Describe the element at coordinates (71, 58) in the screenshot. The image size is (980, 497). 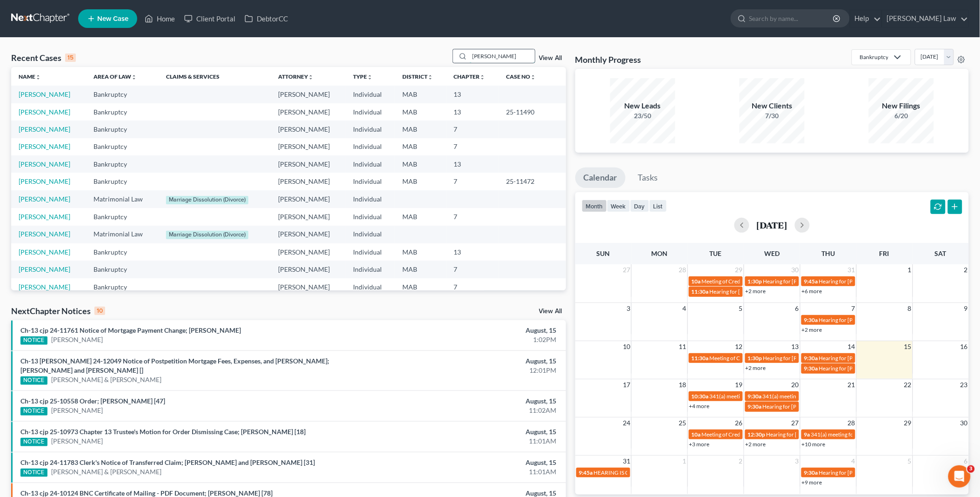
I see `div: 15` at that location.